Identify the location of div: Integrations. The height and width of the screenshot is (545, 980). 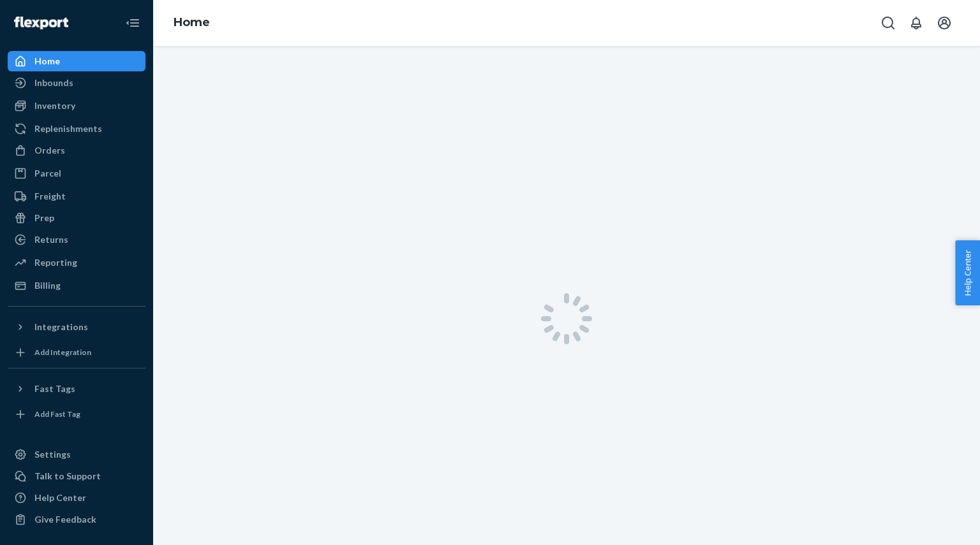
(61, 327).